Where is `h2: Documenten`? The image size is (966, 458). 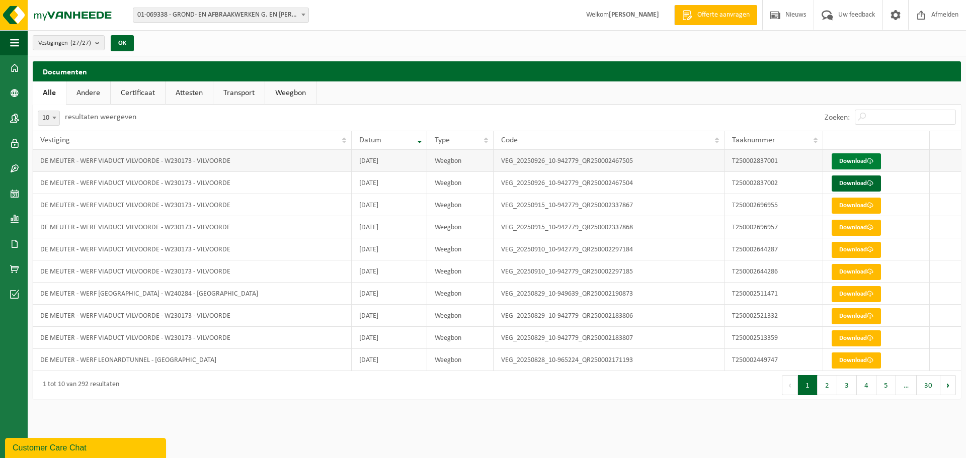
h2: Documenten is located at coordinates (496, 71).